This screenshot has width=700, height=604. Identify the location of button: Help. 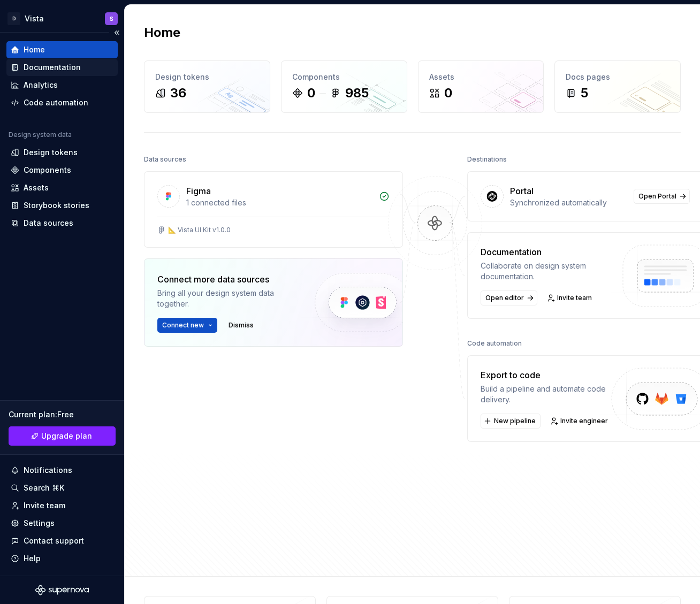
(62, 559).